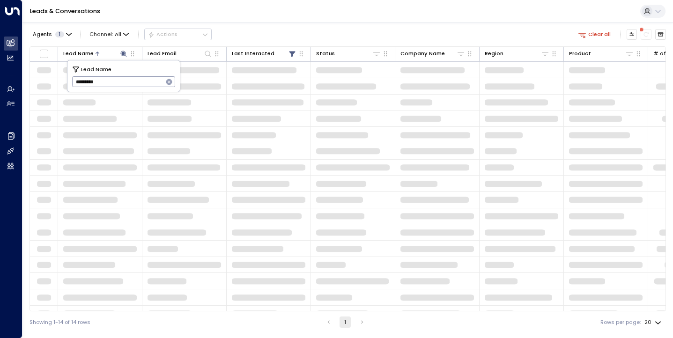  Describe the element at coordinates (621, 322) in the screenshot. I see `label: Rows per page:` at that location.